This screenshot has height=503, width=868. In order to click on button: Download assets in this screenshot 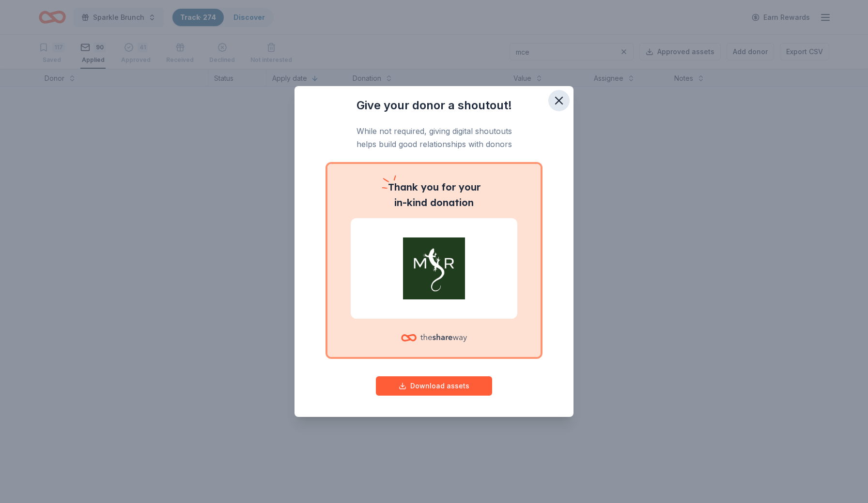, I will do `click(434, 386)`.